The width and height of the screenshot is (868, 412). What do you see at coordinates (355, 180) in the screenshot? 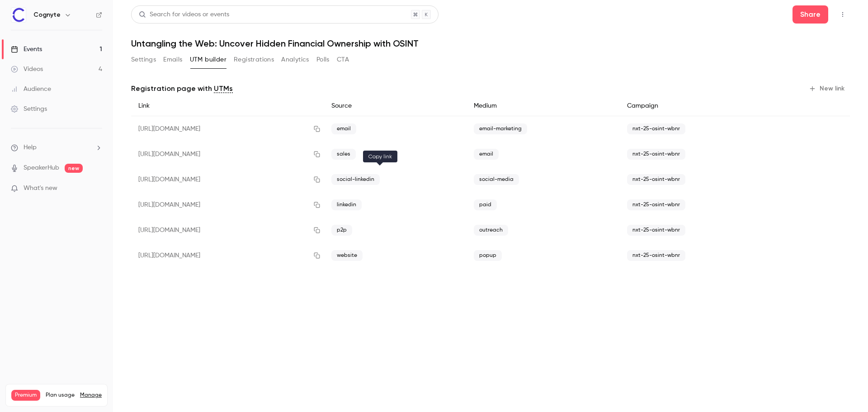
I see `span: social-linkedin` at bounding box center [355, 180].